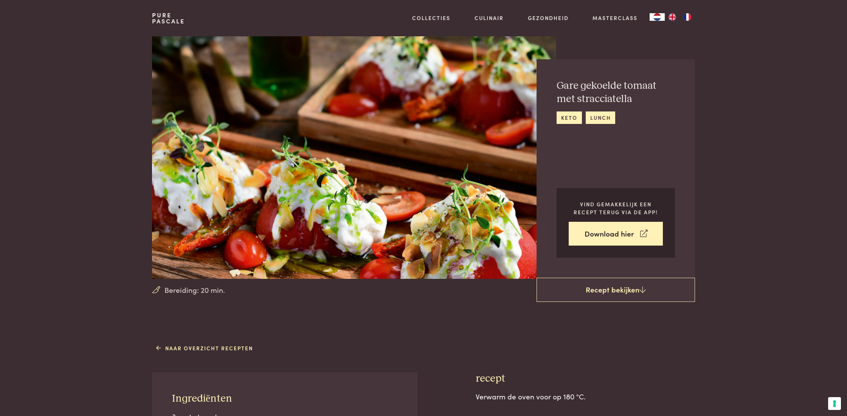  Describe the element at coordinates (680, 17) in the screenshot. I see `ul: Language list` at that location.